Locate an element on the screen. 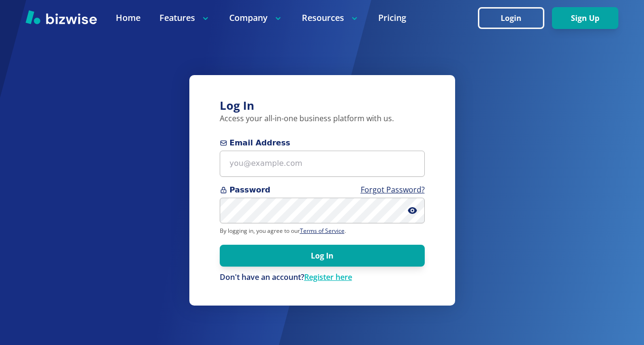 This screenshot has height=345, width=644. button: Log In is located at coordinates (322, 255).